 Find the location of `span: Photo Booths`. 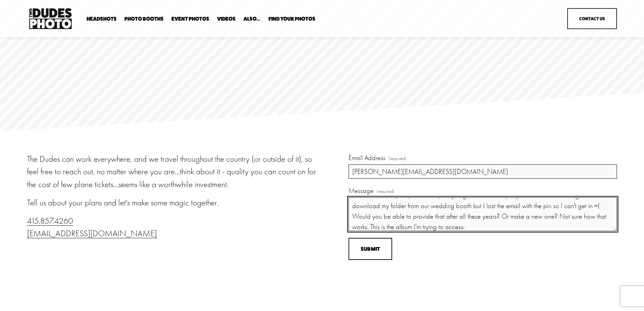

span: Photo Booths is located at coordinates (144, 19).